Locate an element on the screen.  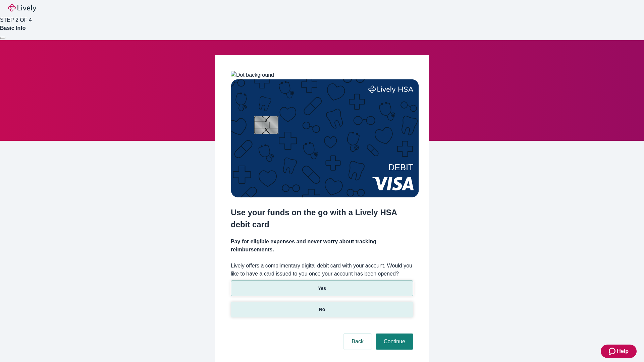
img: Lively is located at coordinates (22, 8).